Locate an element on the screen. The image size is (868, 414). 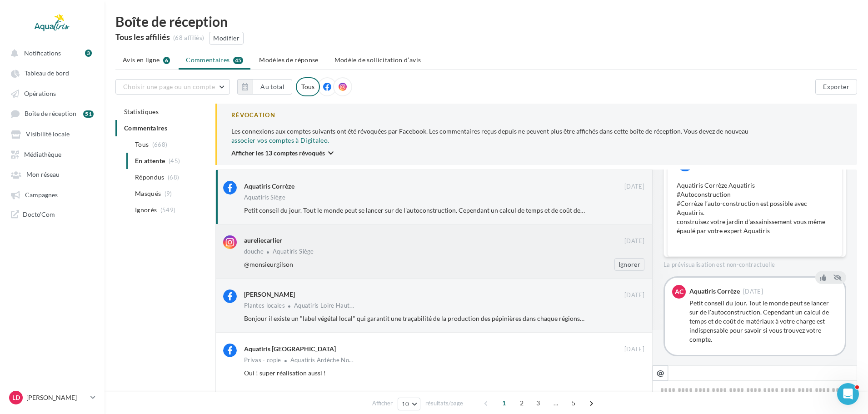
button: Notifications 3 is located at coordinates (51, 53).